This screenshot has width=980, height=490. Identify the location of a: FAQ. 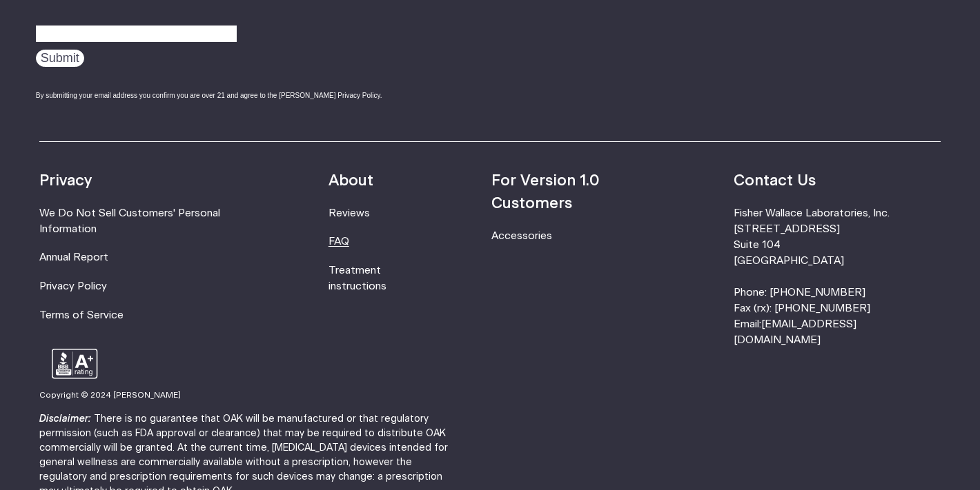
(339, 241).